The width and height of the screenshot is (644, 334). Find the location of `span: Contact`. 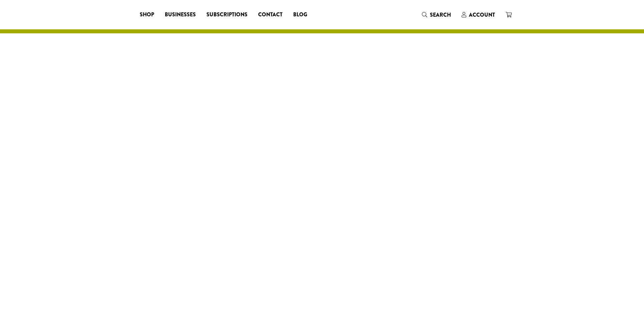

span: Contact is located at coordinates (270, 15).